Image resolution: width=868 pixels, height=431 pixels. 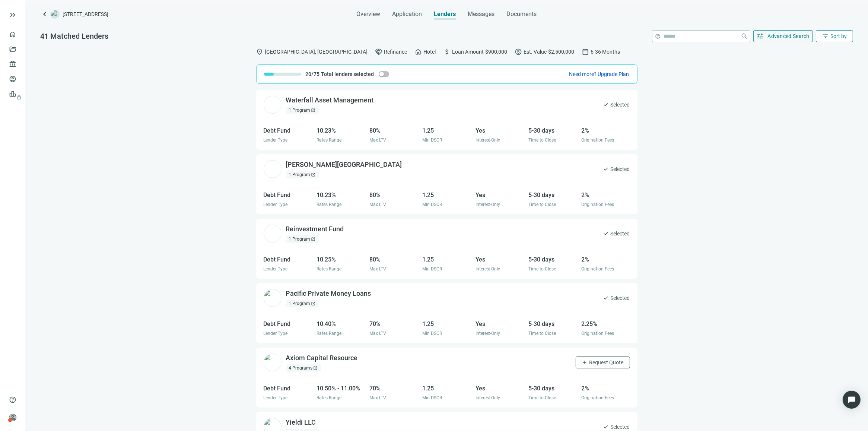 I want to click on div: Open Intercom Messenger, so click(x=852, y=400).